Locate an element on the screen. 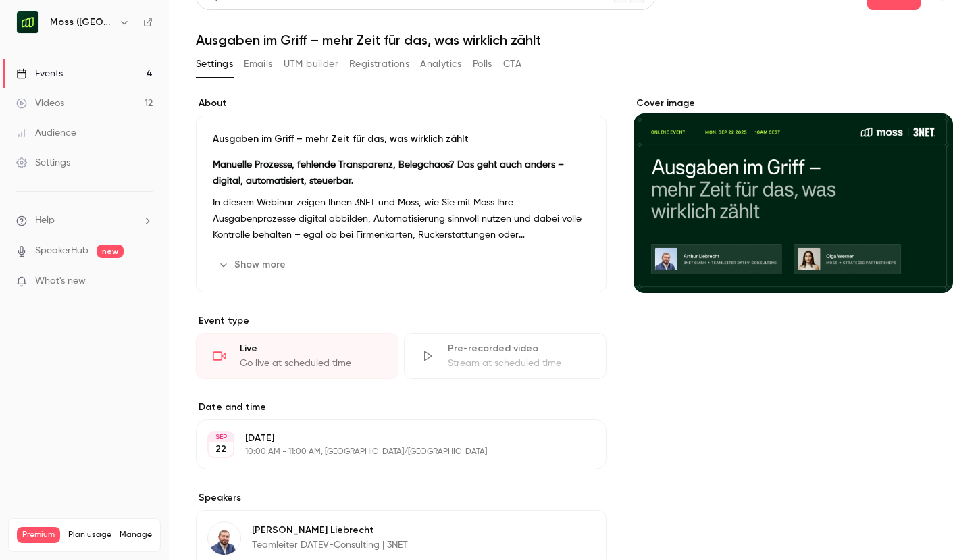 The image size is (980, 560). p: In diesem Webinar zeigen Ihnen 3NET und Moss, wie Sie mit Moss Ihre Ausgabenprozesse digital abbi... is located at coordinates (401, 219).